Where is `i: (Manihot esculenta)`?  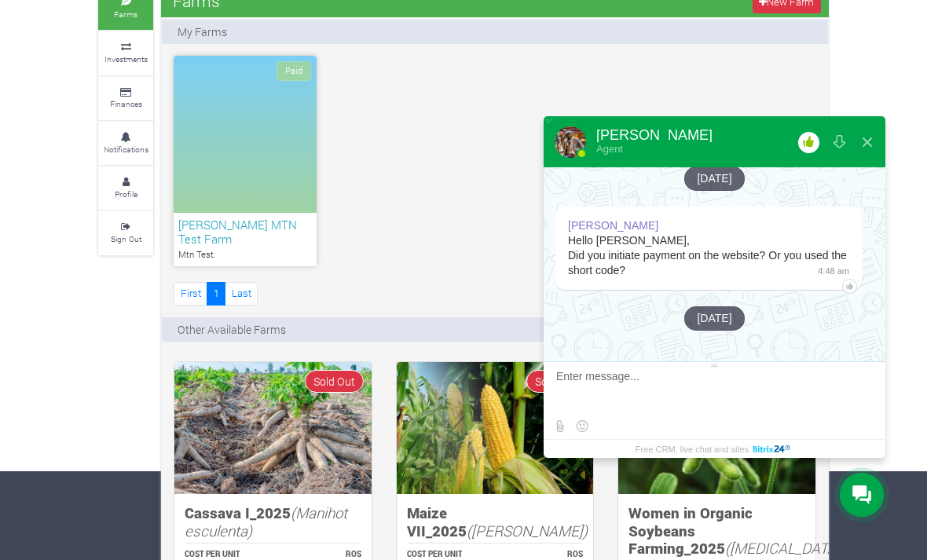
i: (Manihot esculenta) is located at coordinates (266, 522).